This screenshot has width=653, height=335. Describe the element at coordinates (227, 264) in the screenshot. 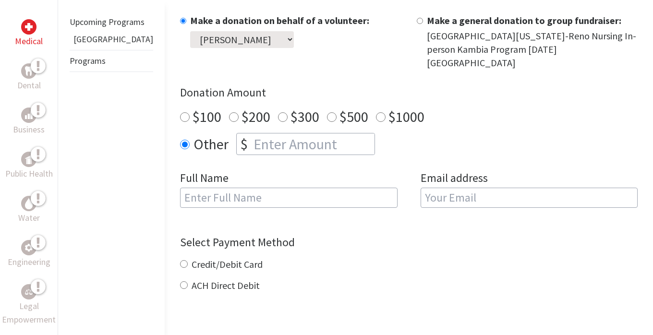

I see `label: Credit/Debit Card` at that location.